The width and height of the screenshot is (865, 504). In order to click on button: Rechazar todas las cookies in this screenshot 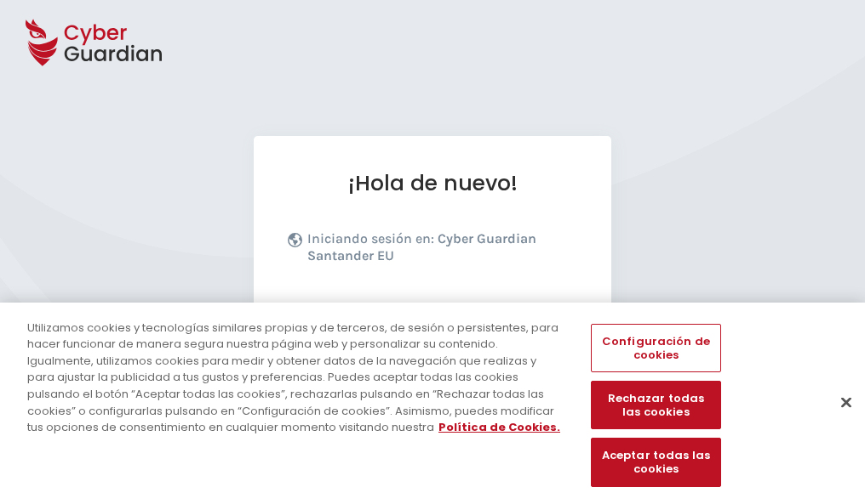, I will do `click(655, 406)`.